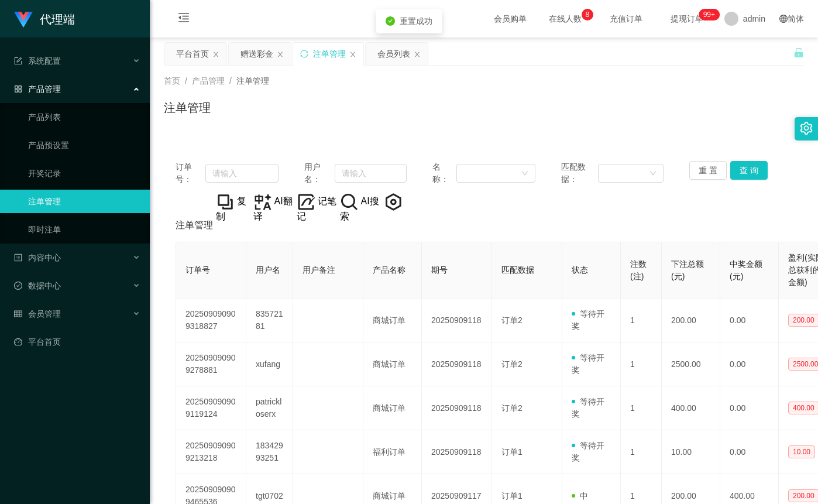  I want to click on div: 赠送彩金, so click(257, 54).